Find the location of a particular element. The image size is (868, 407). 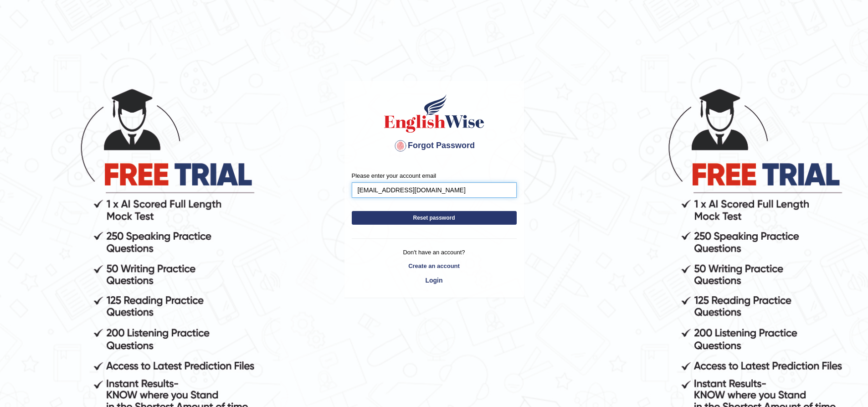

p: Don't have an account? is located at coordinates (434, 252).